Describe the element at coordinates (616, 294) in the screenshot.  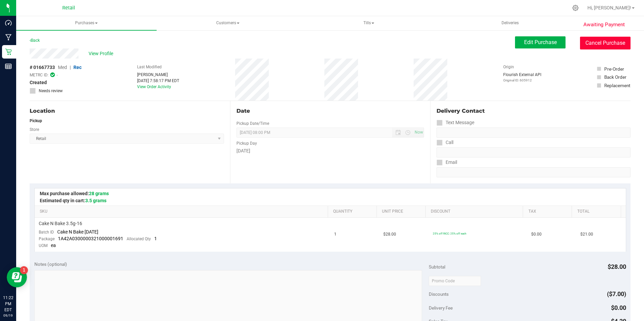
I see `span: ($7.00)` at that location.